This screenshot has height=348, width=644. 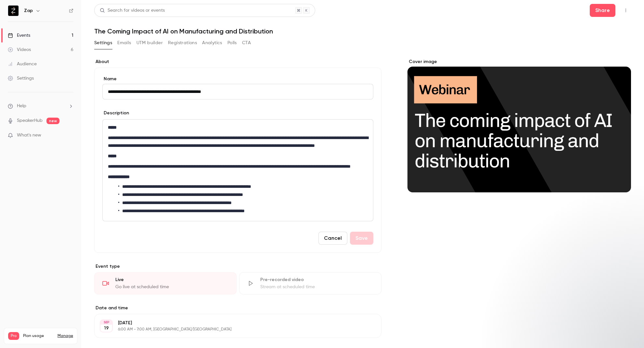 I want to click on button: Registrations, so click(x=182, y=43).